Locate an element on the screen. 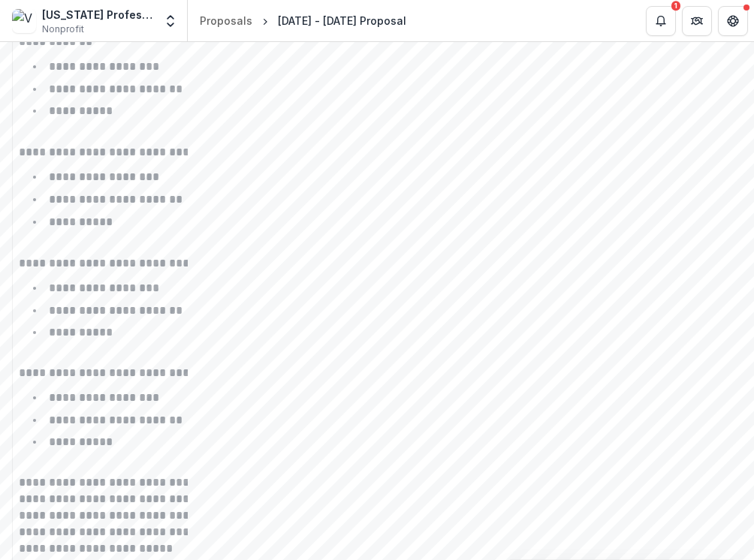 Image resolution: width=754 pixels, height=560 pixels. img: Vermont Professionals of Color Network is located at coordinates (24, 21).